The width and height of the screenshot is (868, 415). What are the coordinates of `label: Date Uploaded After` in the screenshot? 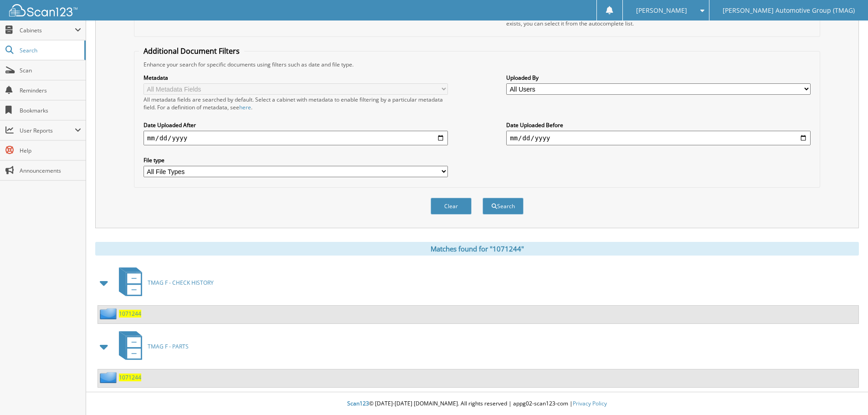 It's located at (296, 125).